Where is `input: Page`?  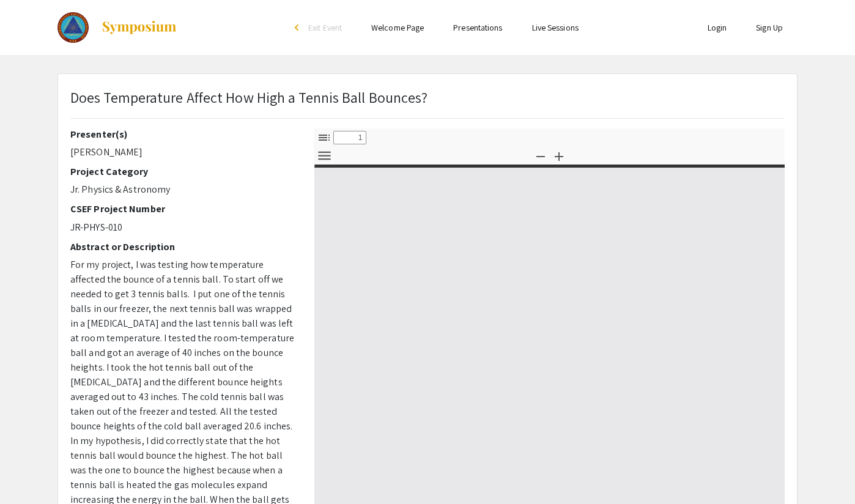
input: Page is located at coordinates (350, 138).